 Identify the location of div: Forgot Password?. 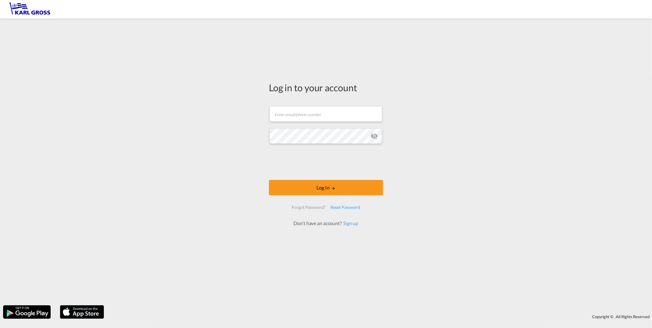
(308, 207).